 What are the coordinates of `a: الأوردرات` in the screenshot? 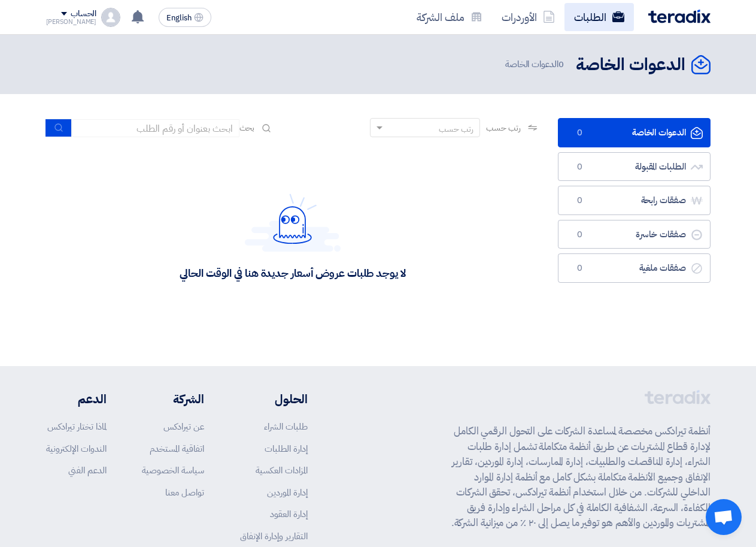 It's located at (528, 16).